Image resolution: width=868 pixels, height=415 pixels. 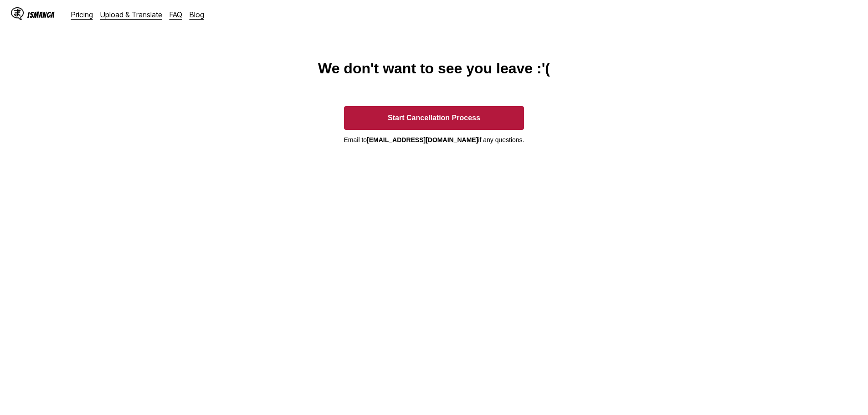 I want to click on button: Start Cancellation Process, so click(x=434, y=118).